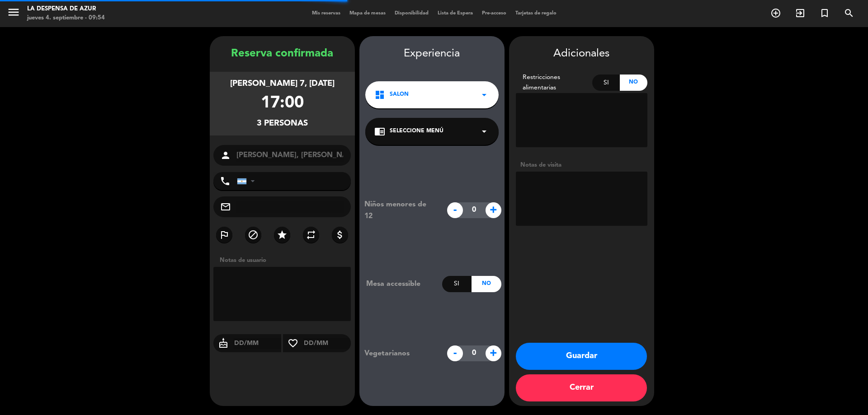  Describe the element at coordinates (224, 235) in the screenshot. I see `i: outlined_flag` at that location.